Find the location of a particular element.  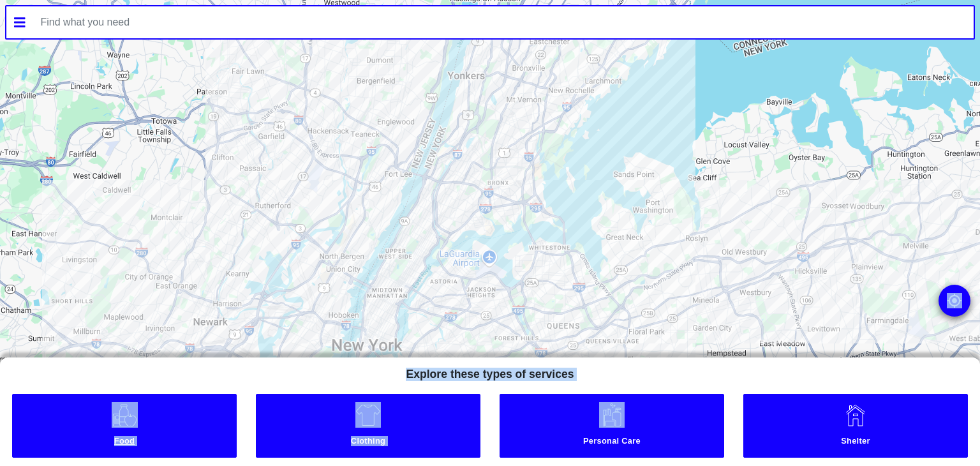

a: Clothing is located at coordinates (367, 426).